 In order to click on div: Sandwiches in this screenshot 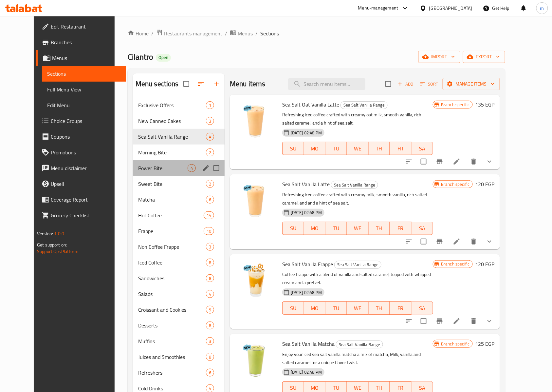, I will do `click(172, 278)`.